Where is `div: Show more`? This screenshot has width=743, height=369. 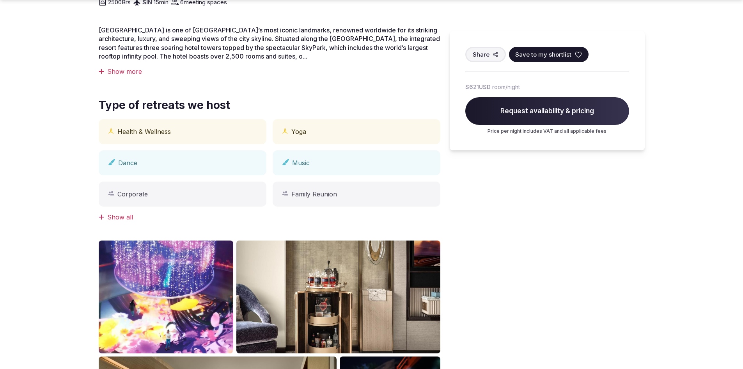
div: Show more is located at coordinates (270, 71).